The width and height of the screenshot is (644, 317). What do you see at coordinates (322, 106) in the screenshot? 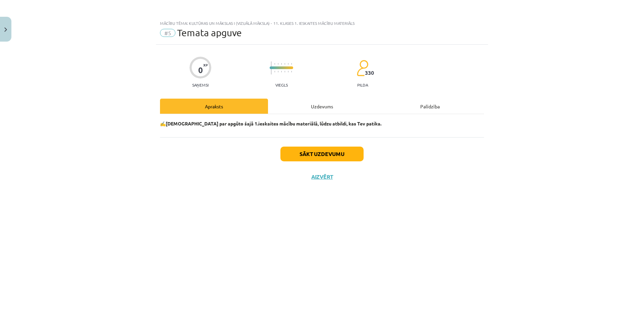
I see `div: Uzdevums` at bounding box center [322, 106].